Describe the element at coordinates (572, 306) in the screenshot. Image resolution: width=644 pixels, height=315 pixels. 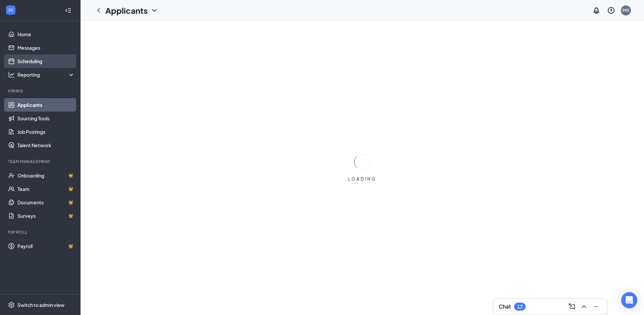
I see `svg: ComposeMessage` at that location.